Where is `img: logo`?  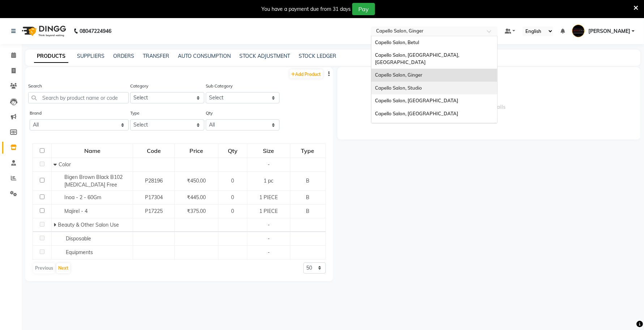
img: logo is located at coordinates (43, 31).